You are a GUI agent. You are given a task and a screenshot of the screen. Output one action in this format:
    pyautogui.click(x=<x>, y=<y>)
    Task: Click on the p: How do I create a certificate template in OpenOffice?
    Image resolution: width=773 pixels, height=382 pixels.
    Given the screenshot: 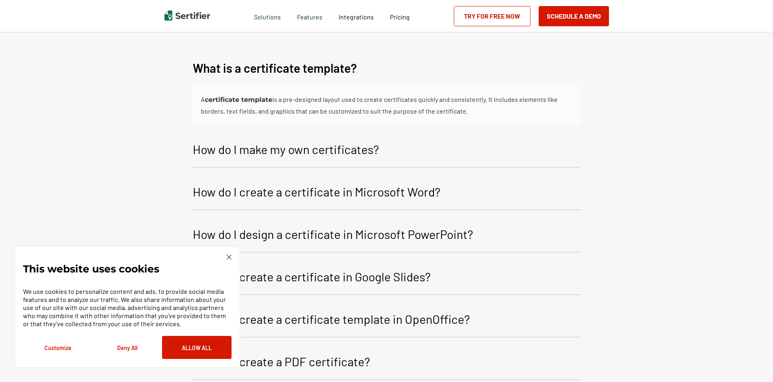 What is the action you would take?
    pyautogui.click(x=331, y=319)
    